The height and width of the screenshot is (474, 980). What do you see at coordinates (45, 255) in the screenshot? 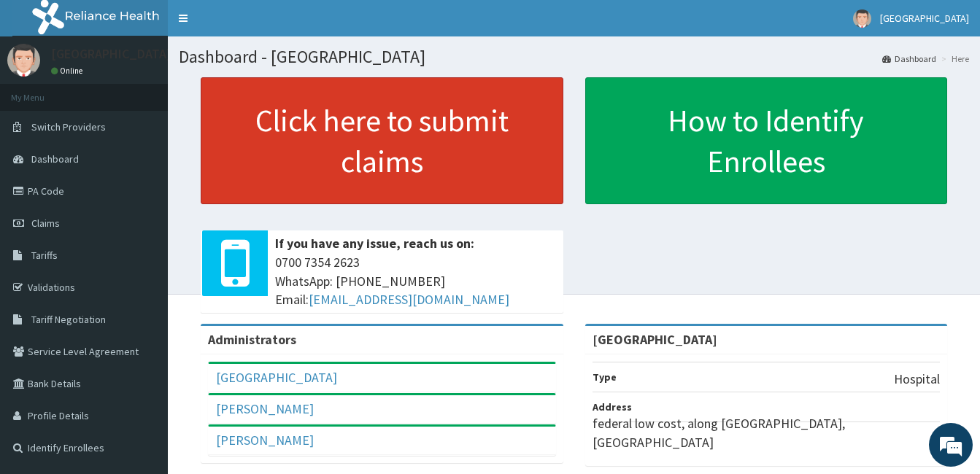
I see `span: Tariffs` at bounding box center [45, 255].